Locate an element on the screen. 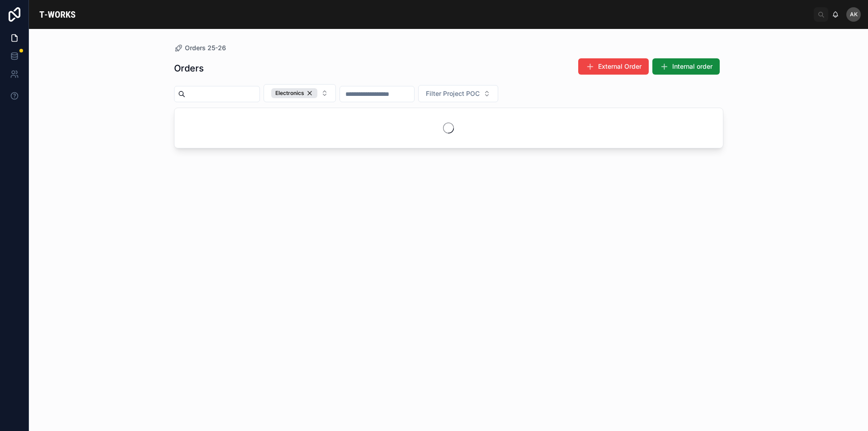 The width and height of the screenshot is (868, 431). span: Internal order is located at coordinates (692, 67).